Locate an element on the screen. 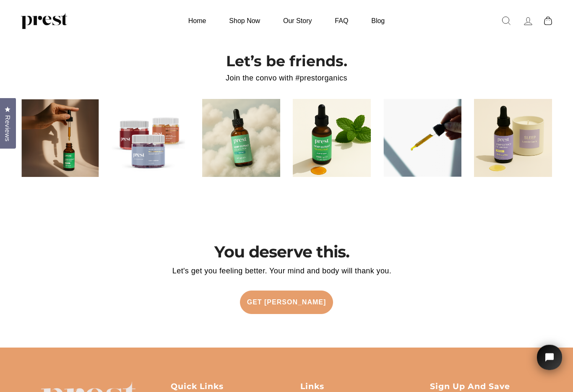  a: Blog is located at coordinates (378, 21).